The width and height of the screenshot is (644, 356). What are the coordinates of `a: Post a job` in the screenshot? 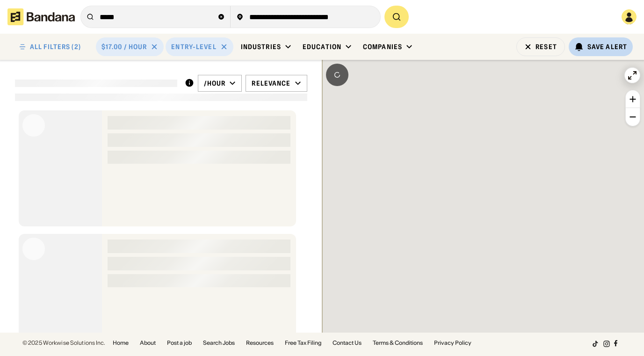 It's located at (179, 343).